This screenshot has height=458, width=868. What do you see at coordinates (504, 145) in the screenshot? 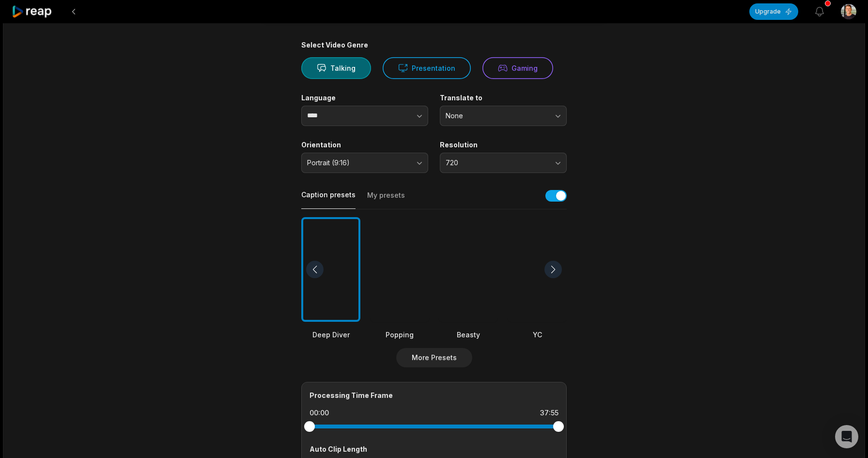
I see `label: Resolution` at bounding box center [504, 145].